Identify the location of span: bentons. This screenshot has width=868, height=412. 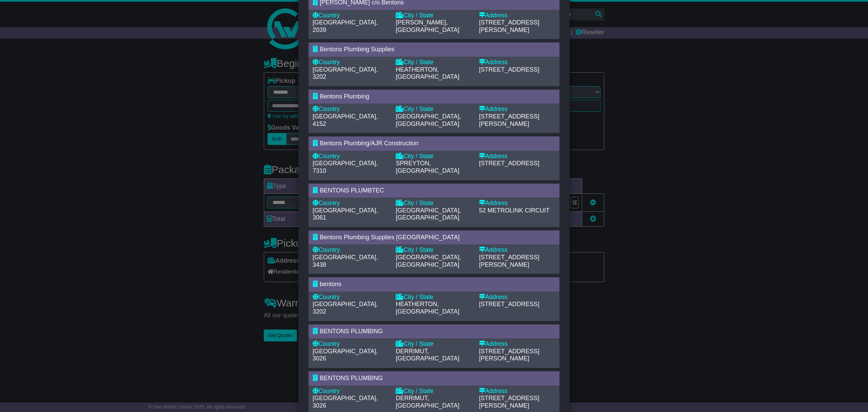
(331, 284).